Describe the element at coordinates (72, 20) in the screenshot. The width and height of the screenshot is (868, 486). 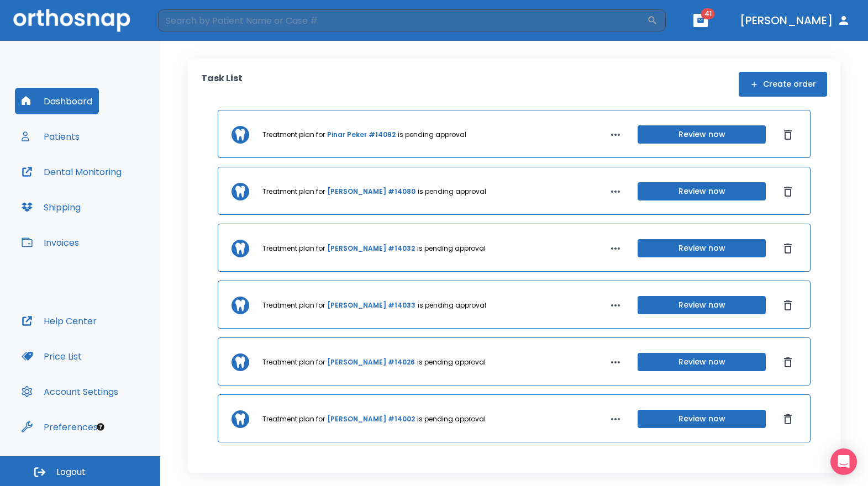
I see `img: Orthosnap` at that location.